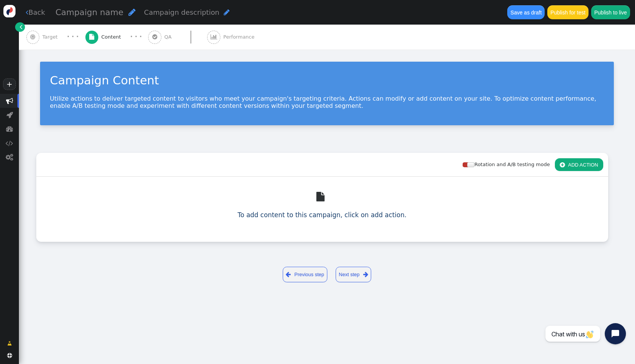 This screenshot has width=635, height=364. Describe the element at coordinates (113, 37) in the screenshot. I see `span: Content` at that location.